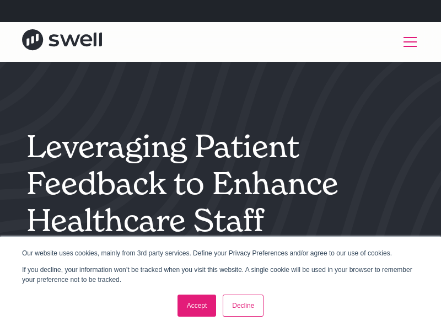  Describe the element at coordinates (220, 275) in the screenshot. I see `p: If you decline, your information won’t be tracked when you visit this website. A single cookie wi...` at that location.